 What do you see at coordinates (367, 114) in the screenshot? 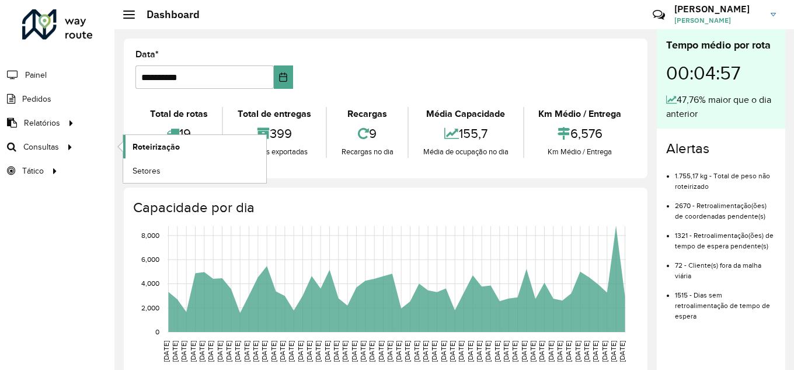
I see `div: Recargas` at bounding box center [367, 114].